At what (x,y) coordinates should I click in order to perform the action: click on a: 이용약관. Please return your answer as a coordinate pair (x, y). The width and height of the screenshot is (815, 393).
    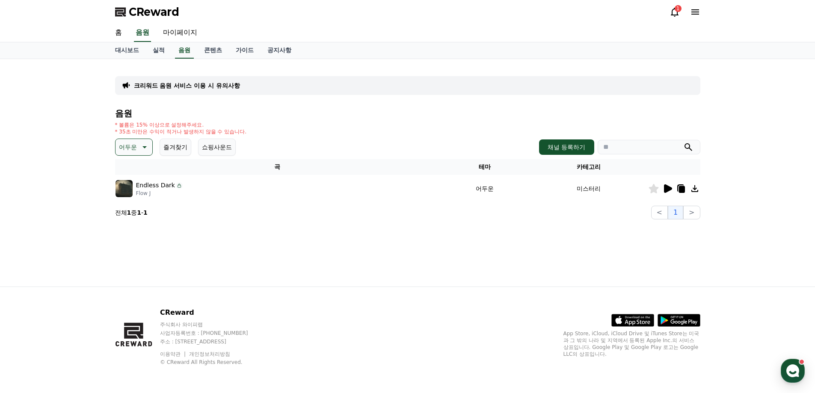
    Looking at the image, I should click on (173, 354).